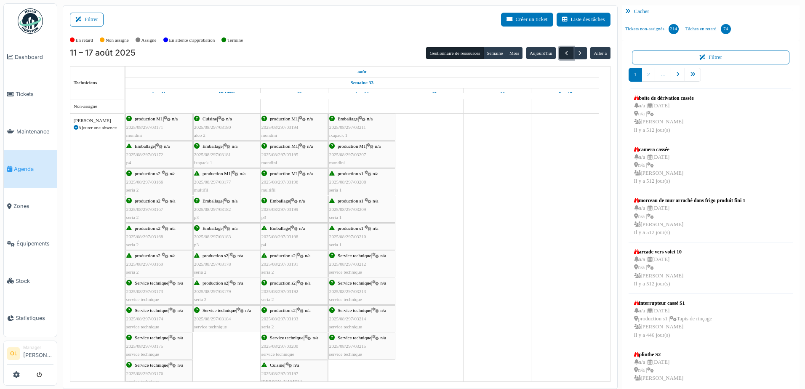 The image size is (805, 389). Describe the element at coordinates (659, 252) in the screenshot. I see `div: arcade vers volet 10` at that location.